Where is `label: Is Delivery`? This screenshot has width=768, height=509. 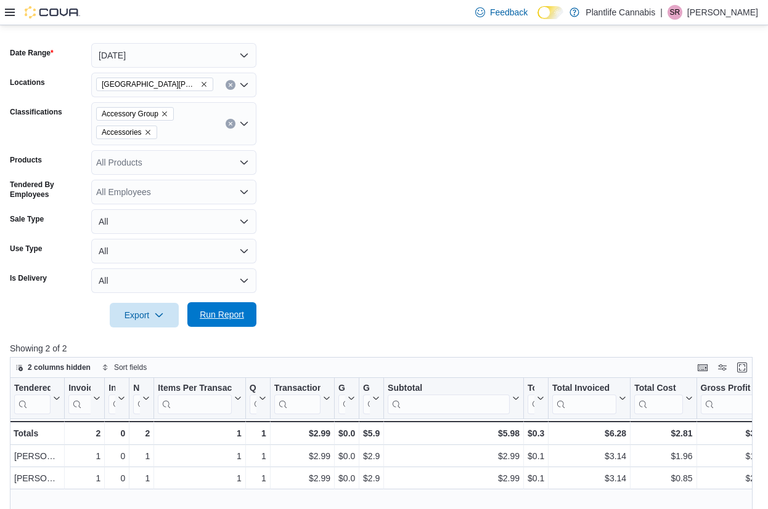 label: Is Delivery is located at coordinates (28, 278).